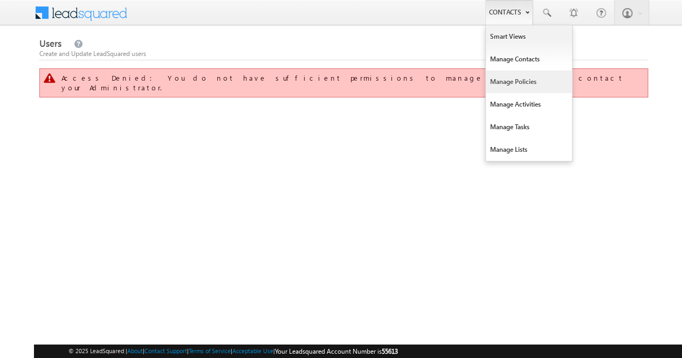  What do you see at coordinates (529, 105) in the screenshot?
I see `a: Manage Activities` at bounding box center [529, 105].